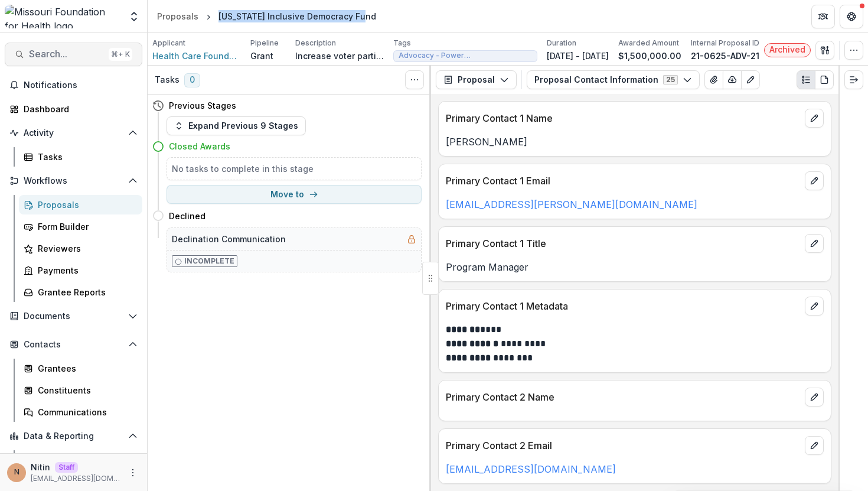 This screenshot has height=491, width=868. Describe the element at coordinates (261, 56) in the screenshot. I see `p: Grant` at that location.